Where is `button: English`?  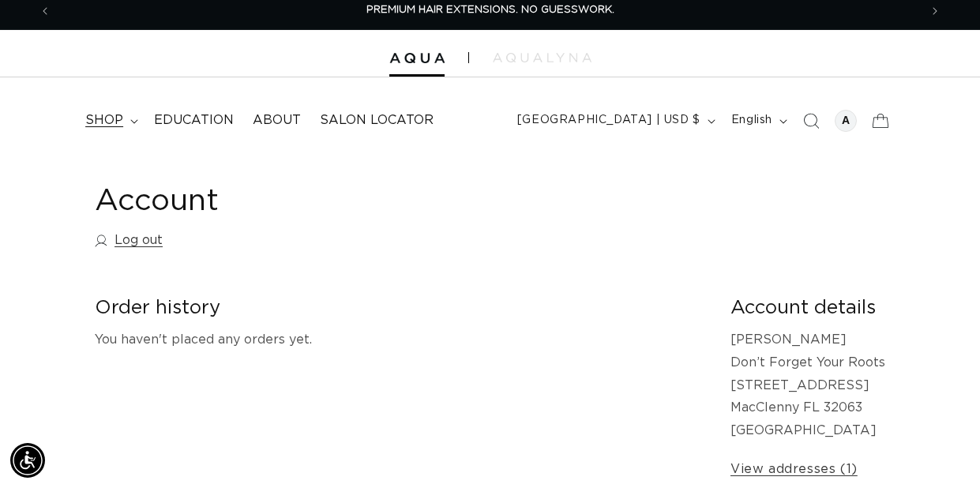 button: English is located at coordinates (757, 121).